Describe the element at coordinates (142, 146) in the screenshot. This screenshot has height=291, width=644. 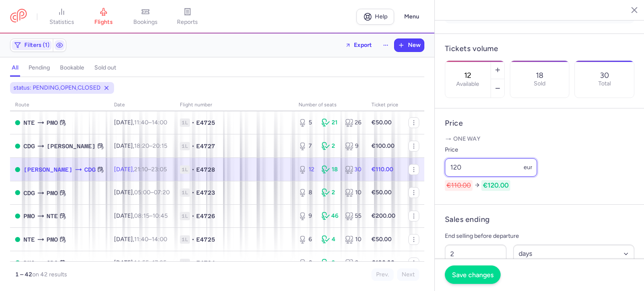
I see `time: 18:20` at that location.